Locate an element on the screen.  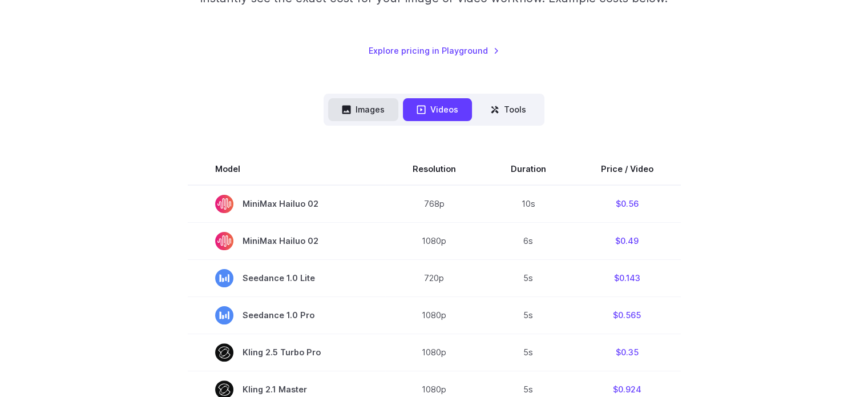
span: Seedance 1.0 Lite is located at coordinates (287, 278).